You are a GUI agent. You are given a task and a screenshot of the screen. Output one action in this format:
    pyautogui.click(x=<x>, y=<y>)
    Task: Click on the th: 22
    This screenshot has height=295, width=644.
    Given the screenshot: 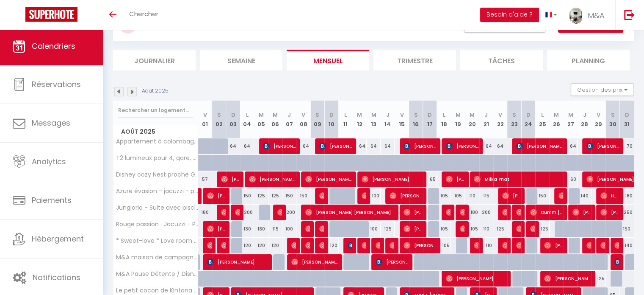 What is the action you would take?
    pyautogui.click(x=500, y=119)
    